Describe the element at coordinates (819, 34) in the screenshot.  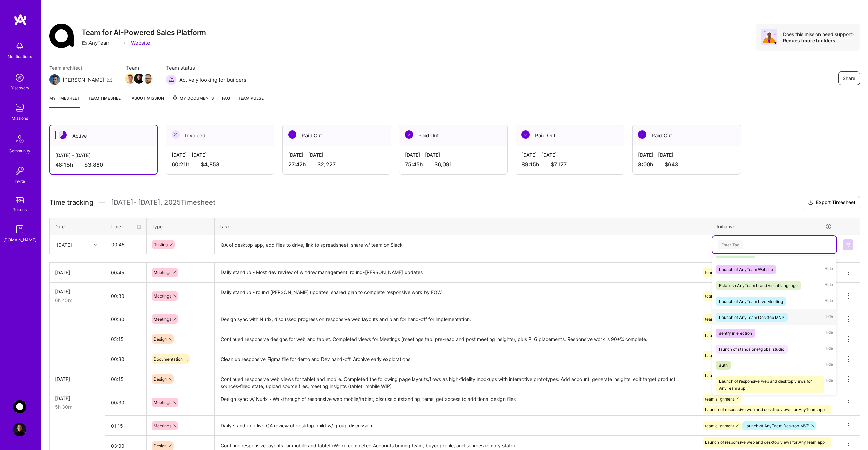
I see `div: Does this mission need support?` at that location.